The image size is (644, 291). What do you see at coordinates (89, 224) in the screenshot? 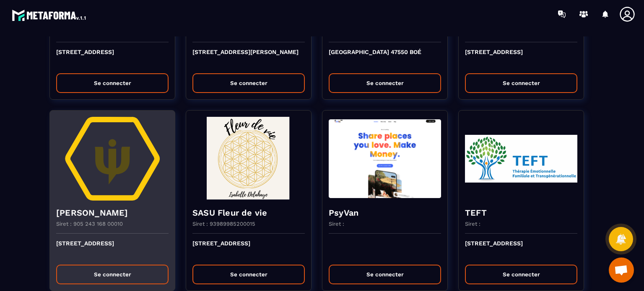
I see `p: Siret : 905 243 168 00010` at bounding box center [89, 224].